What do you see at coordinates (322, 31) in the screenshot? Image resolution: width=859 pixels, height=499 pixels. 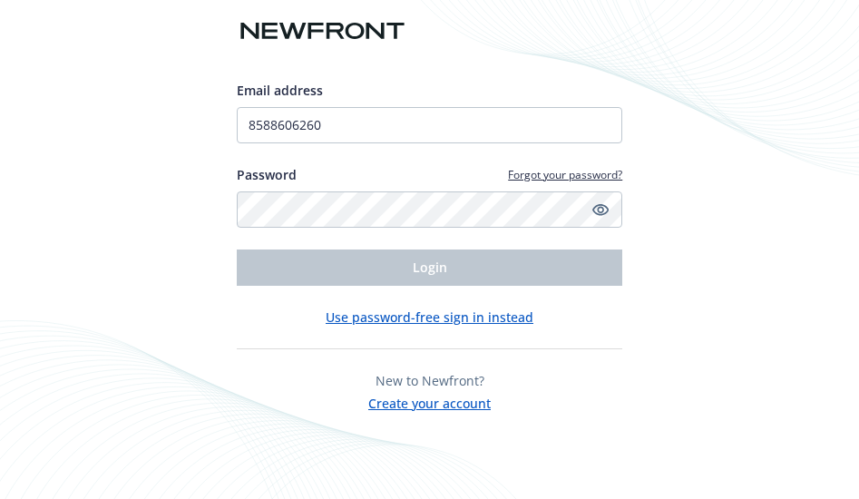 I see `img: Newfront logo` at bounding box center [322, 31].